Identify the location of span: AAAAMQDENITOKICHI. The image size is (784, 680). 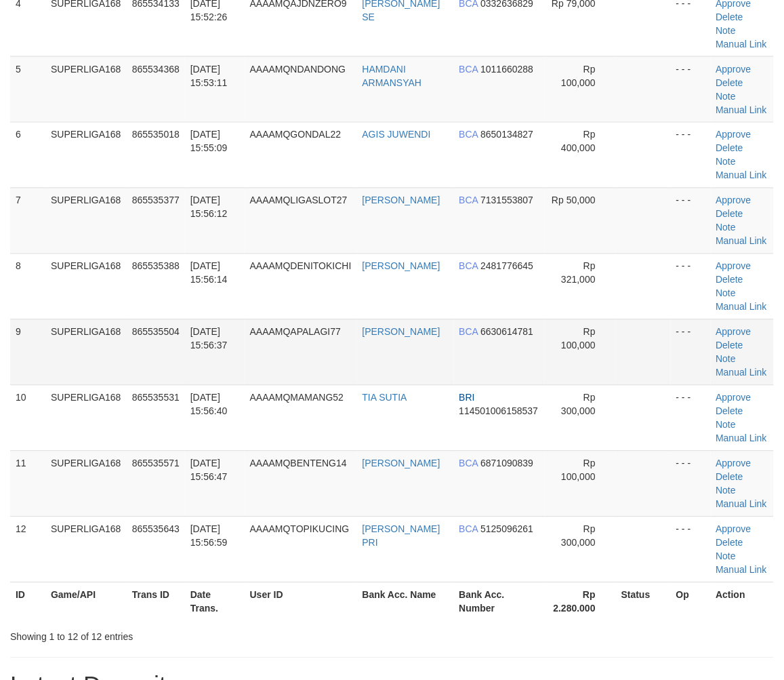
(301, 267).